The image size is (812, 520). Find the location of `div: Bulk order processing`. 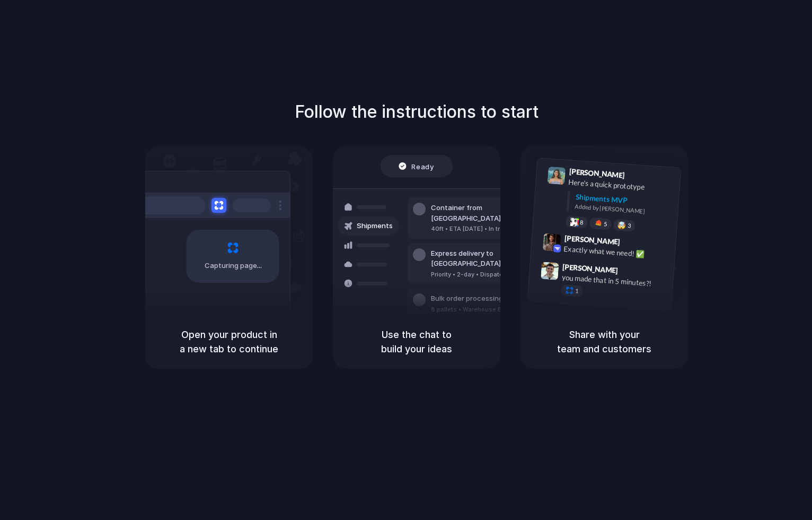

div: Bulk order processing is located at coordinates (481, 299).